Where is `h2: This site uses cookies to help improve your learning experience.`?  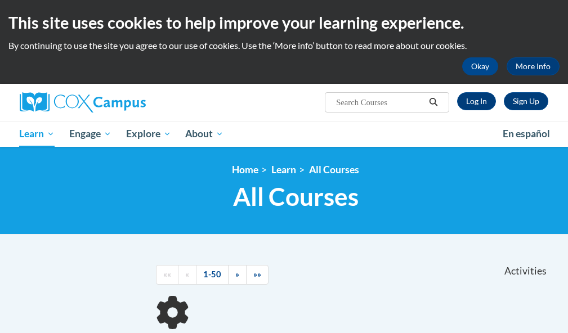 h2: This site uses cookies to help improve your learning experience. is located at coordinates (284, 23).